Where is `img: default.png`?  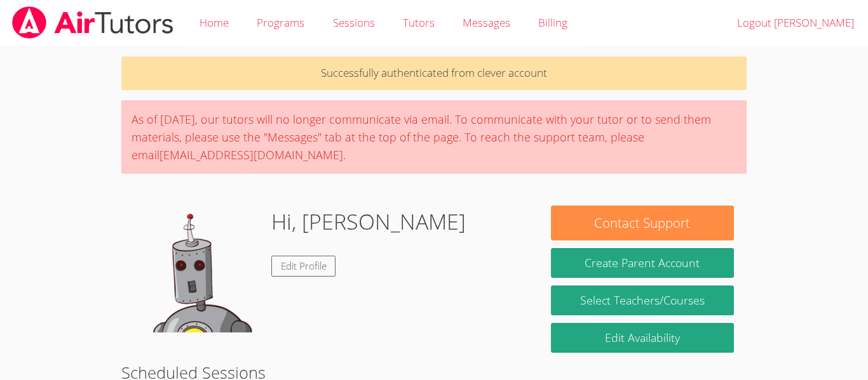
img: default.png is located at coordinates (198, 269).